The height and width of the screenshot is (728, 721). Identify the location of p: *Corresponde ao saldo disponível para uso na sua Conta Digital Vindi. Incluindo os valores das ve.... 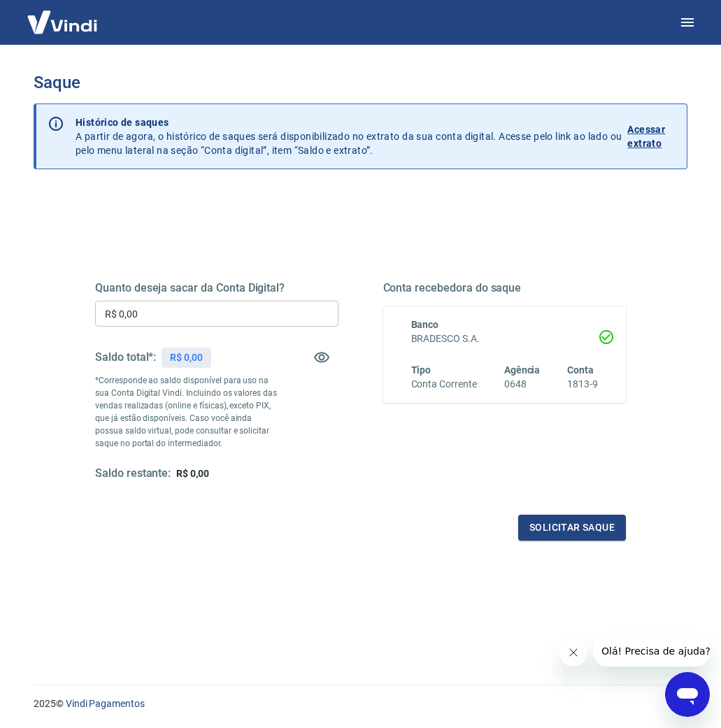
(186, 412).